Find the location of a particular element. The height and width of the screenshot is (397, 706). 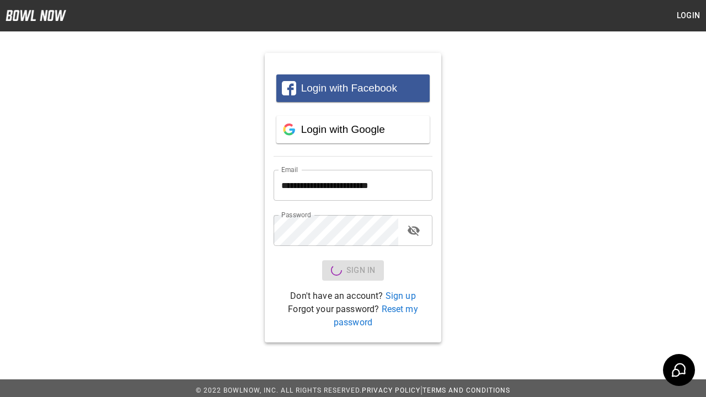

p: Don't have an account? is located at coordinates (353, 296).